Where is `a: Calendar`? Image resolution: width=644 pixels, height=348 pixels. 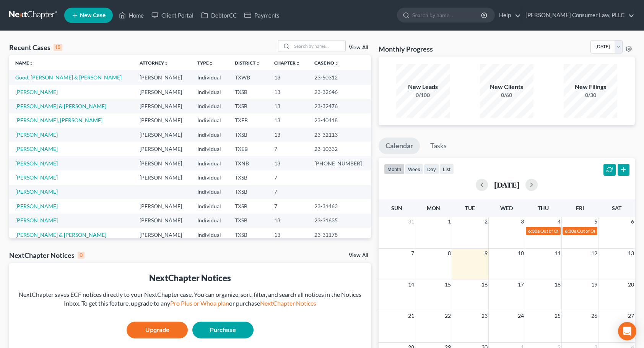 a: Calendar is located at coordinates (399, 146).